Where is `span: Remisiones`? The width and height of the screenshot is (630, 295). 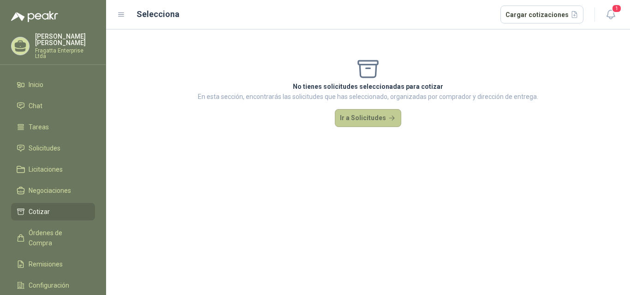
span: Remisiones is located at coordinates (46, 265).